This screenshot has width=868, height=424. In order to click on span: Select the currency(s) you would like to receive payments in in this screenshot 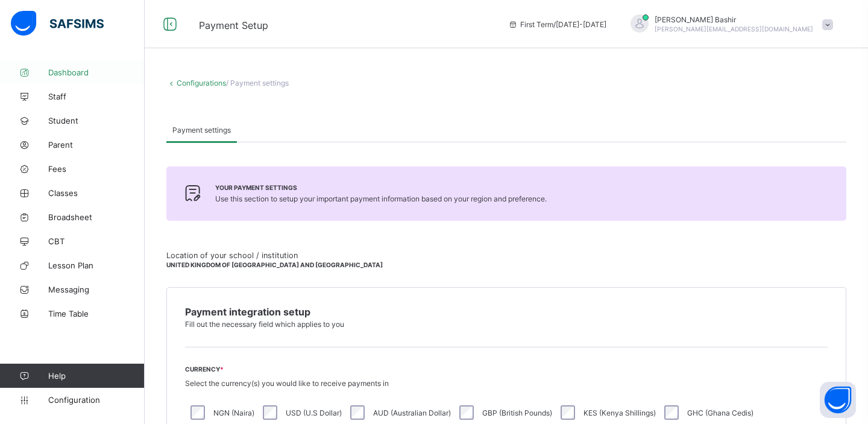, I will do `click(287, 383)`.